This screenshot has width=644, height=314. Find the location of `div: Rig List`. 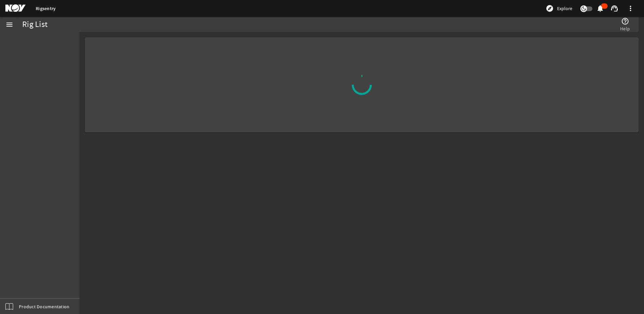

div: Rig List is located at coordinates (35, 24).